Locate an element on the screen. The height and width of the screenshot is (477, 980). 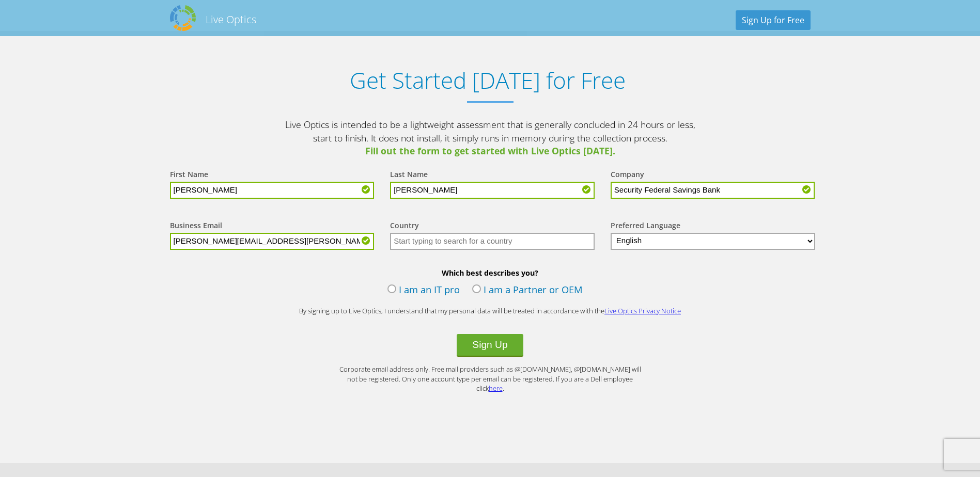
p: Live Optics is intended to be a lightweight assessment that is generally concluded in 24 hours or... is located at coordinates (490, 137).